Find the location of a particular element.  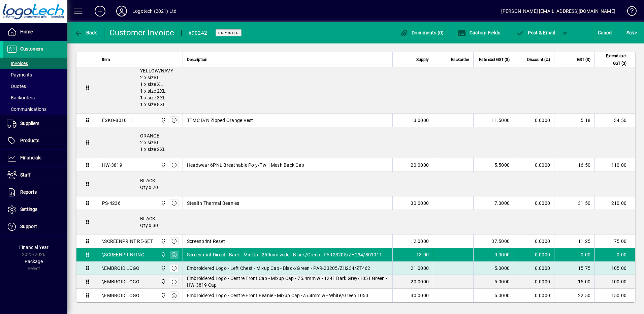

div: HW-3819 is located at coordinates (112, 165).